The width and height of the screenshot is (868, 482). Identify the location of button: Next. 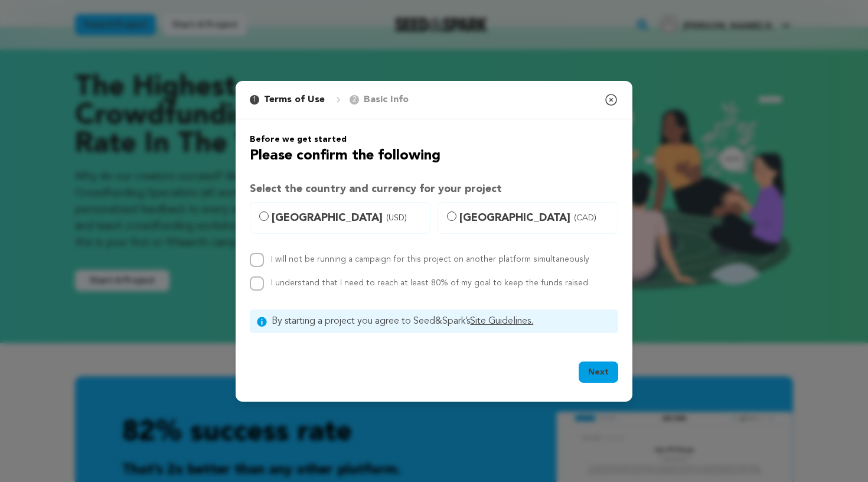
(598, 372).